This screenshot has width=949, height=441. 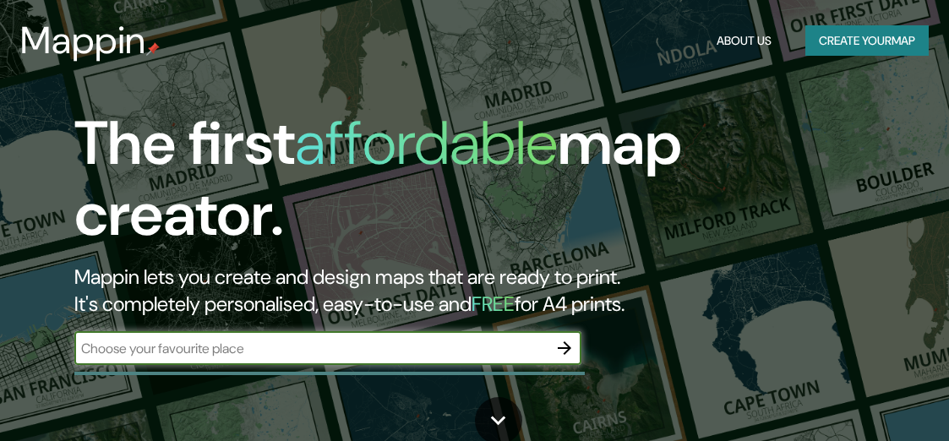 I want to click on h2: Mappin lets you create and design maps that are ready to print. It's completely personalised, eas..., so click(x=454, y=291).